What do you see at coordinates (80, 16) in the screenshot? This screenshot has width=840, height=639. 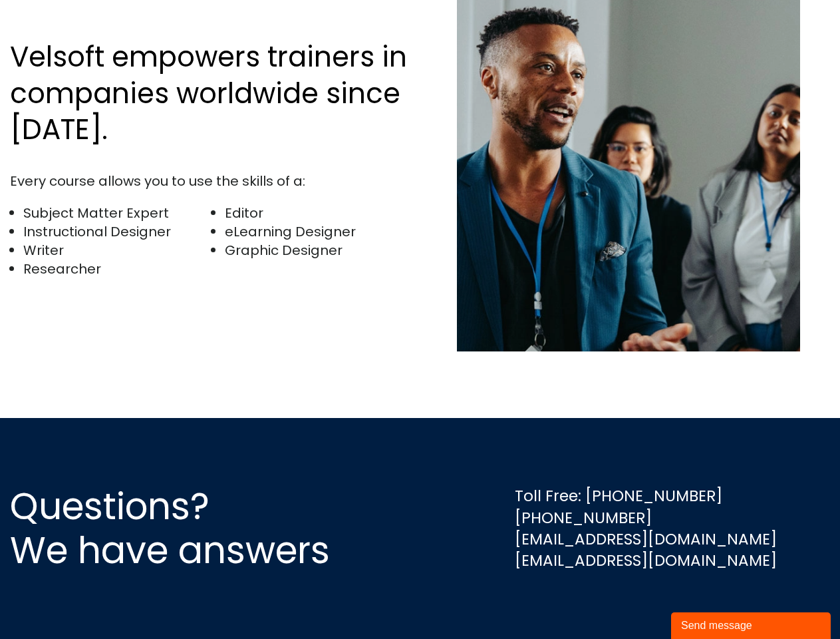 I see `div: Send message` at bounding box center [80, 16].